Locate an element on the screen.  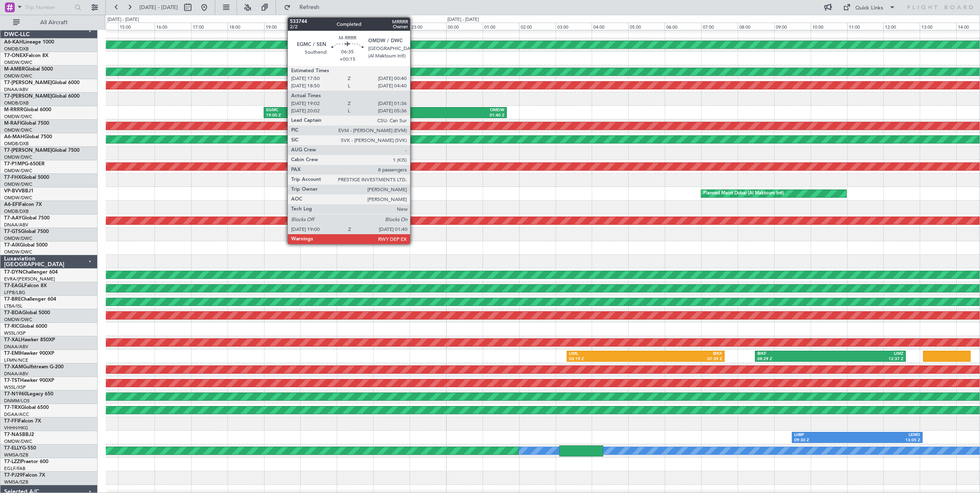
a: T7-ONEXFalcon 8X is located at coordinates (26, 56).